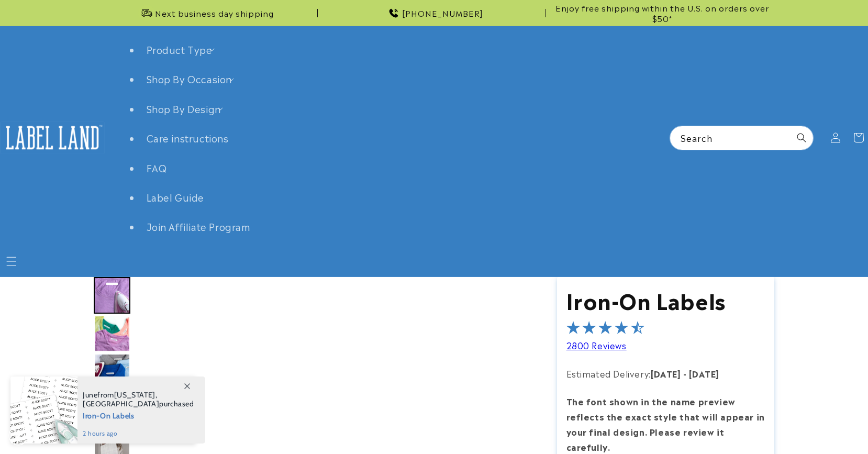  Describe the element at coordinates (175, 197) in the screenshot. I see `span: Label Guide` at that location.